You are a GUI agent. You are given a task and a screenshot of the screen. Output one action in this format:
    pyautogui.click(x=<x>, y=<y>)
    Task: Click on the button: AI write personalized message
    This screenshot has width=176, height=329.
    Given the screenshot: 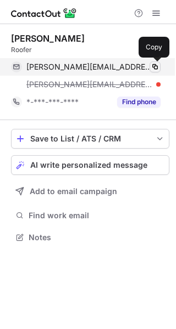 What is the action you would take?
    pyautogui.click(x=90, y=165)
    